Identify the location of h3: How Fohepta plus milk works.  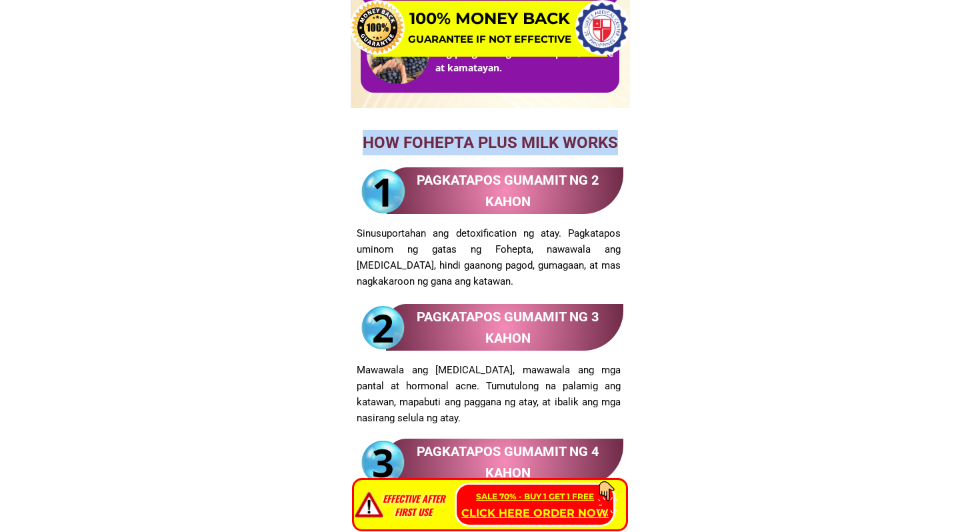
(490, 143).